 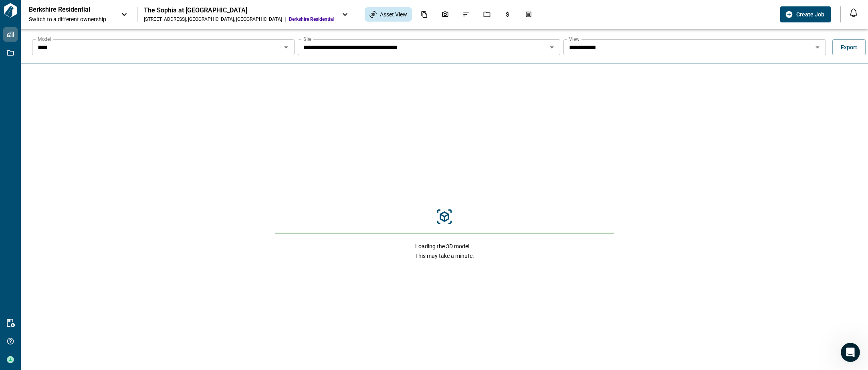 I want to click on label: View, so click(x=574, y=39).